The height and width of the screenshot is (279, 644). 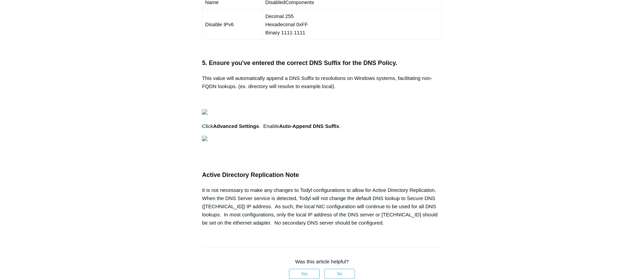 I want to click on h3: 5. Ensure you've entered the correct DNS Suffix for the DNS Policy., so click(x=322, y=63).